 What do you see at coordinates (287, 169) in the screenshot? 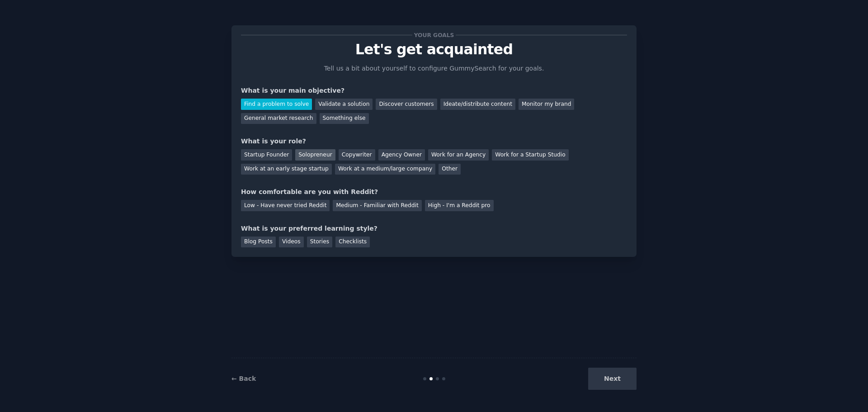
I see `div: Work at an early stage startup` at bounding box center [287, 169].